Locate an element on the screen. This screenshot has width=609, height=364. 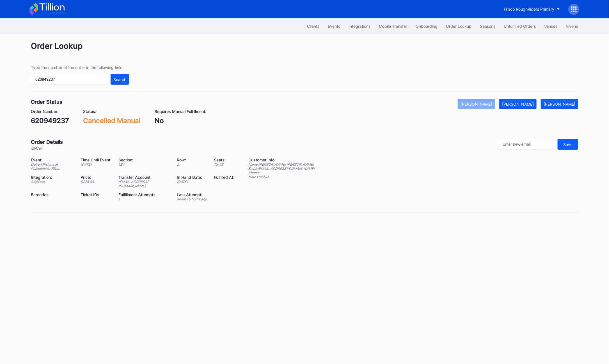
a: Vivenu is located at coordinates (572, 26).